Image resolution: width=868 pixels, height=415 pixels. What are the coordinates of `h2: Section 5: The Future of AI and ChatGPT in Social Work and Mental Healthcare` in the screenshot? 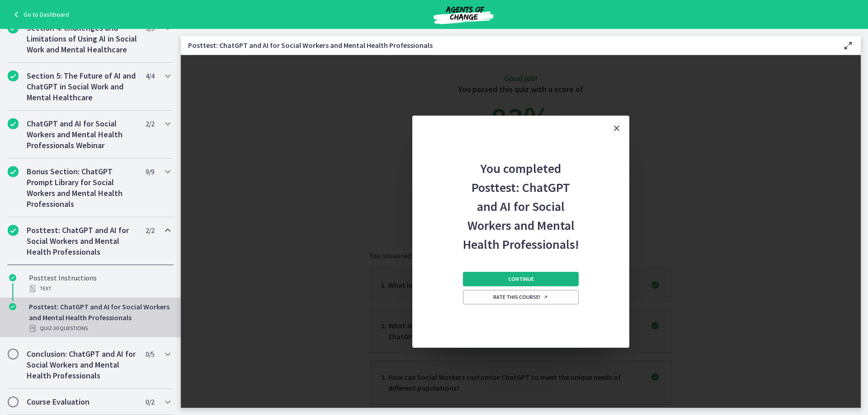 It's located at (81, 87).